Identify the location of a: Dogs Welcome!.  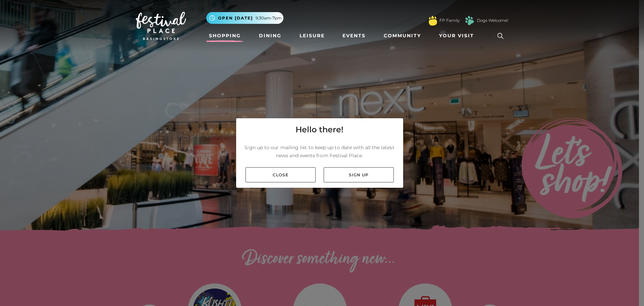
(492, 20).